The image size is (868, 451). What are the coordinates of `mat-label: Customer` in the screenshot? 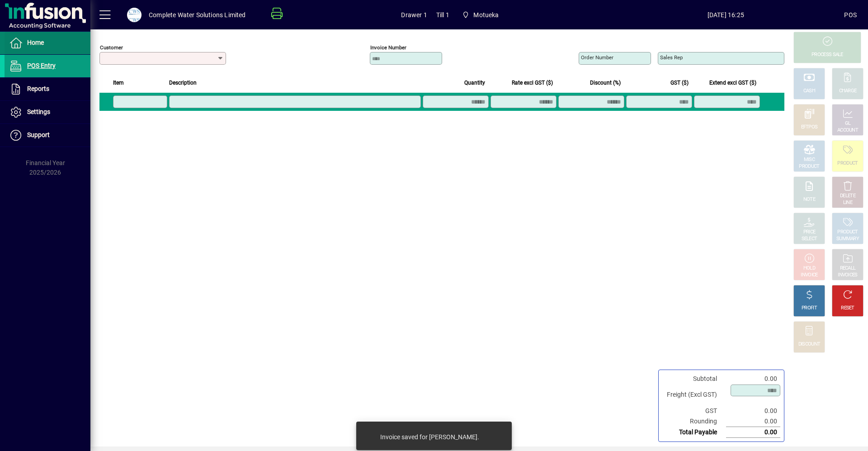 It's located at (111, 47).